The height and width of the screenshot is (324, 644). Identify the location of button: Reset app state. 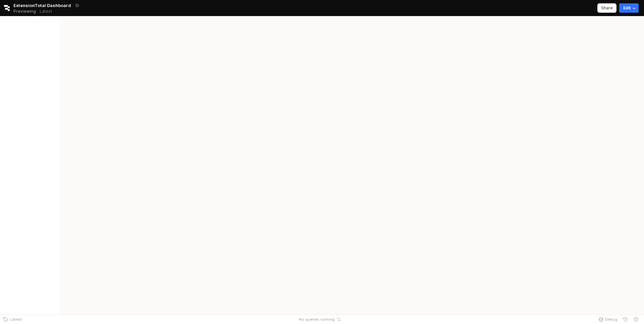
(339, 320).